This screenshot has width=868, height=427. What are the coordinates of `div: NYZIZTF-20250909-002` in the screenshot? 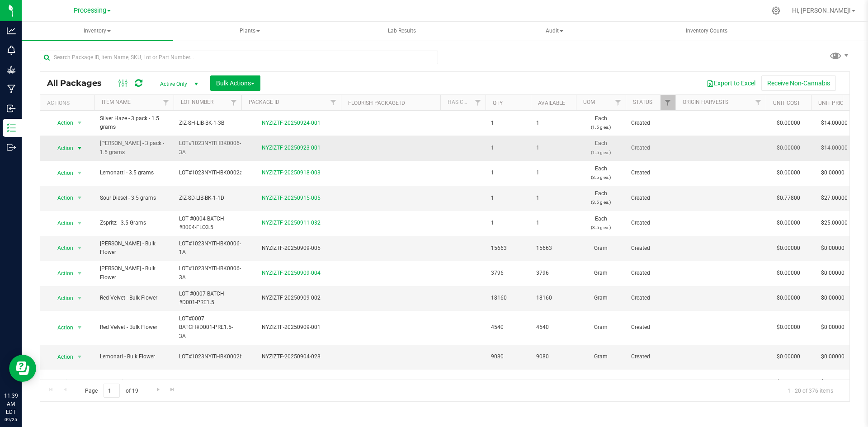 It's located at (291, 298).